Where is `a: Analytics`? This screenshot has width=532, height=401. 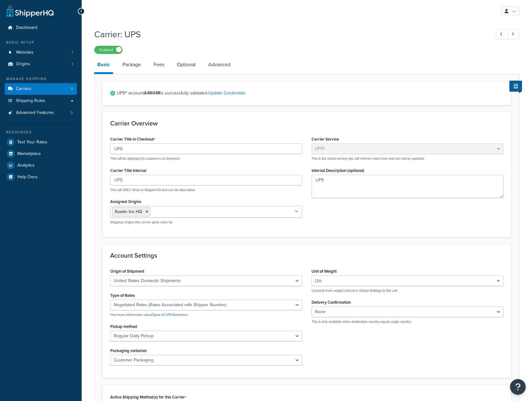 a: Analytics is located at coordinates (41, 165).